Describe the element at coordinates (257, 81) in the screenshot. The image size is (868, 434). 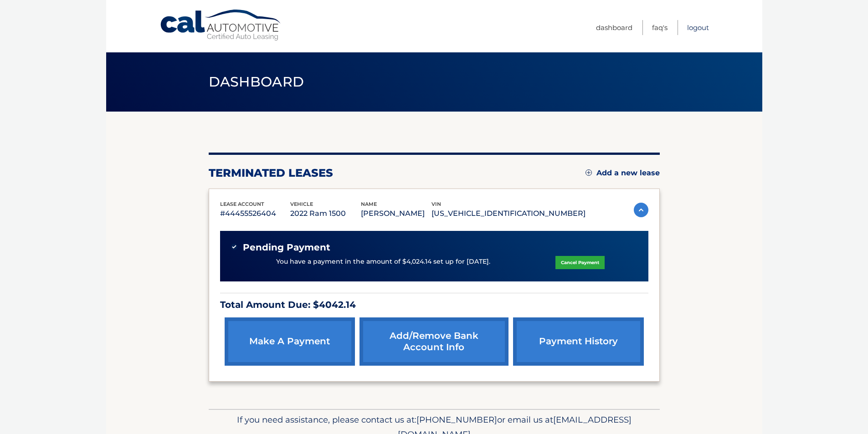
I see `span: Dashboard` at that location.